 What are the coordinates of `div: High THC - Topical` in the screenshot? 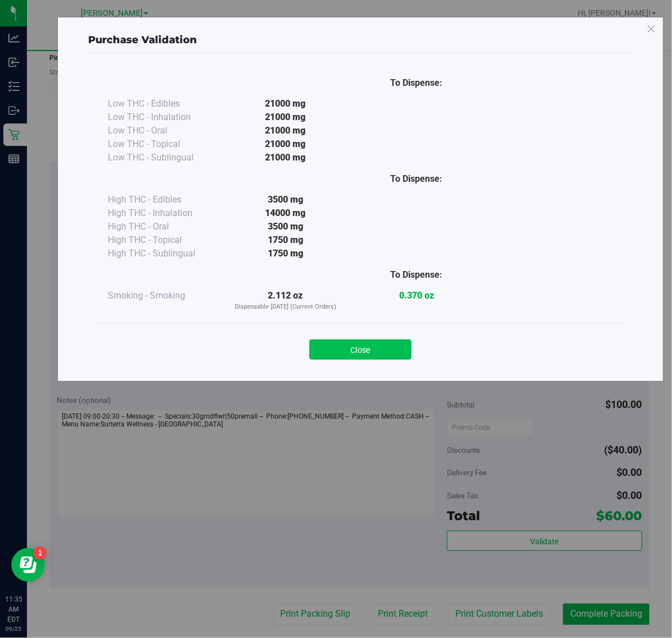 It's located at (164, 240).